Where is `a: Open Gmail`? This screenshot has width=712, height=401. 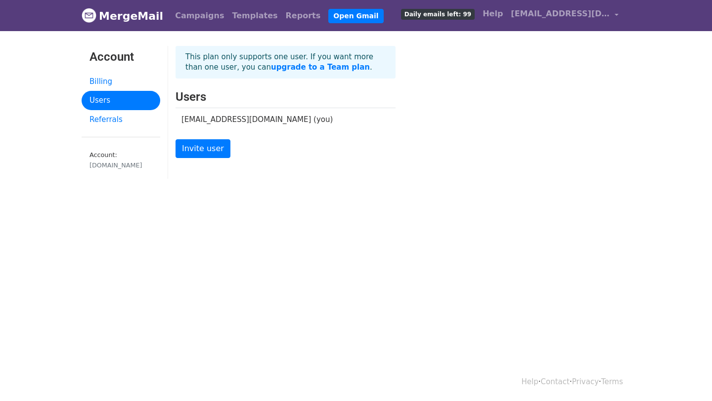
a: Open Gmail is located at coordinates (355, 16).